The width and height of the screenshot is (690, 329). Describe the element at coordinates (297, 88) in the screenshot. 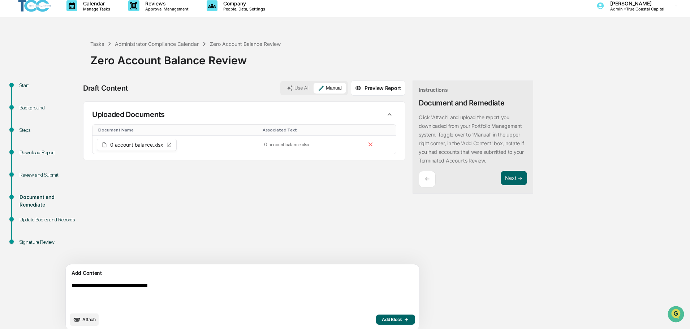

I see `button: Use AI` at that location.